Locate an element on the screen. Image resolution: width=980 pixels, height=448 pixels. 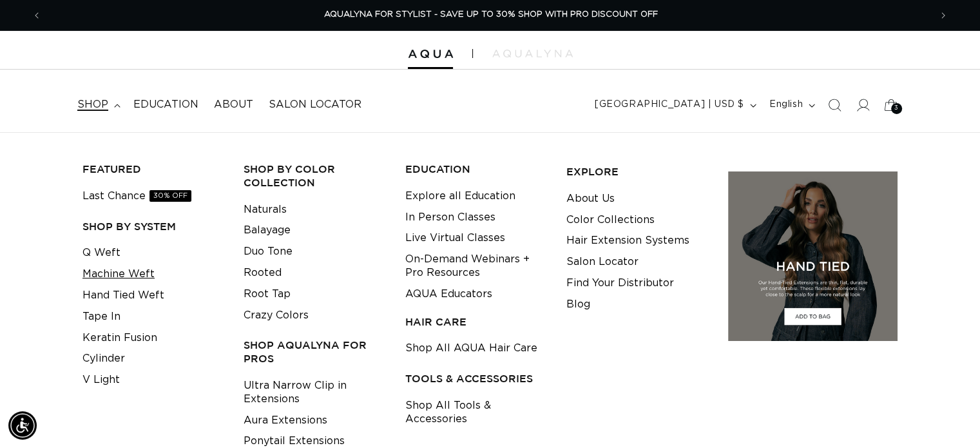
span: AQUALYNA FOR STYLIST - SAVE UP TO 30% SHOP WITH PRO DISCOUNT OFF is located at coordinates (491, 14).